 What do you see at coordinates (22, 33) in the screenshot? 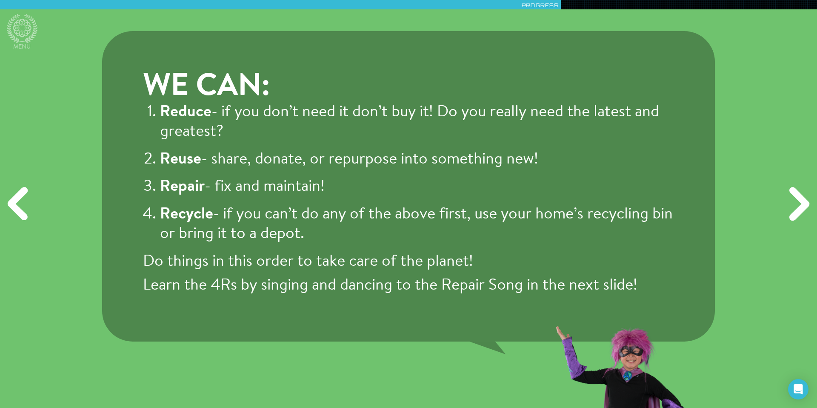
I see `a: Menu` at bounding box center [22, 33].